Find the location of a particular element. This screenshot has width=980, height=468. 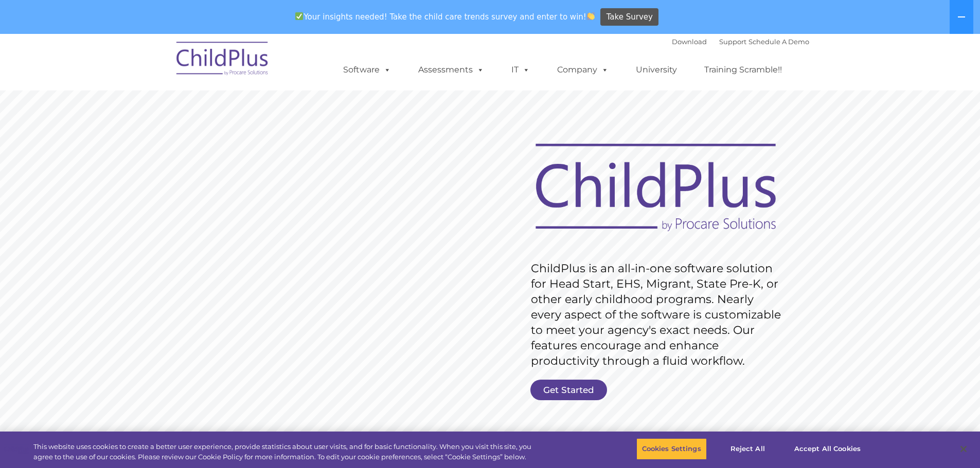

a: Company is located at coordinates (583, 70).